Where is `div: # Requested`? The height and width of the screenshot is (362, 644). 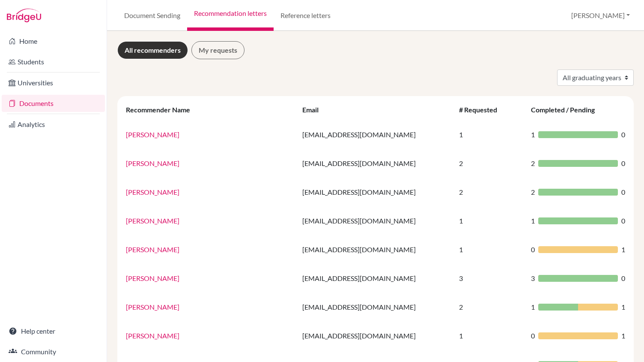 div: # Requested is located at coordinates (481, 109).